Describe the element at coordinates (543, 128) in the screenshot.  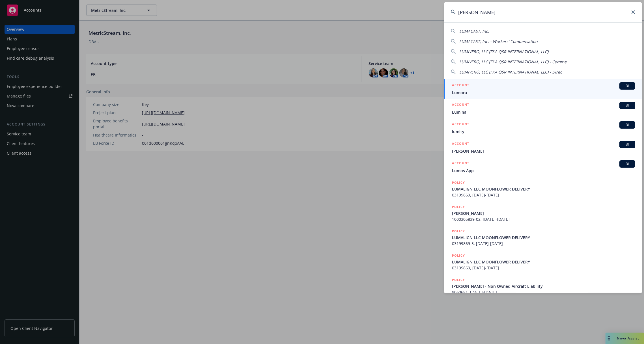
I see `a: ACCOUNTBIlumity` at that location.